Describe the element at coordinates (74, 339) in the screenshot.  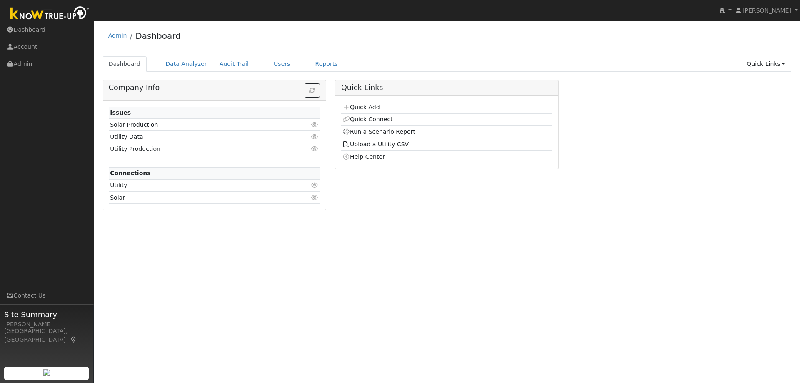
I see `a: Map` at that location.